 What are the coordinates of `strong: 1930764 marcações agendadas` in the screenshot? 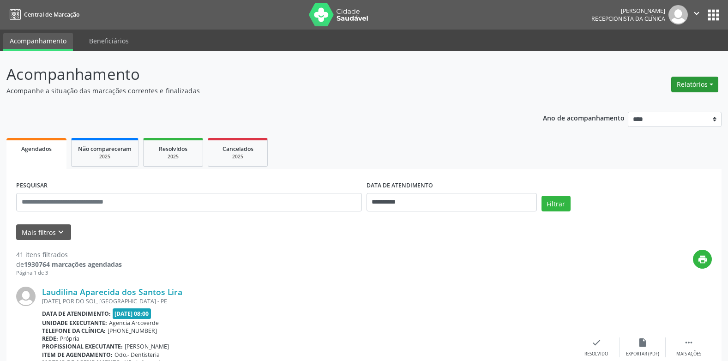 It's located at (73, 264).